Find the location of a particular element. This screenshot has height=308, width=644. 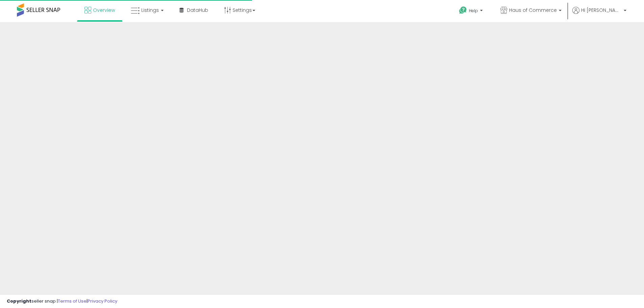

span: Overview is located at coordinates (104, 10).